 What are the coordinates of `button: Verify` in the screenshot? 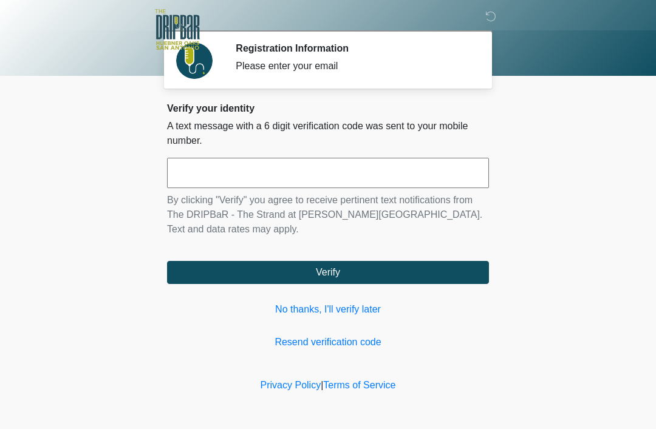 It's located at (328, 273).